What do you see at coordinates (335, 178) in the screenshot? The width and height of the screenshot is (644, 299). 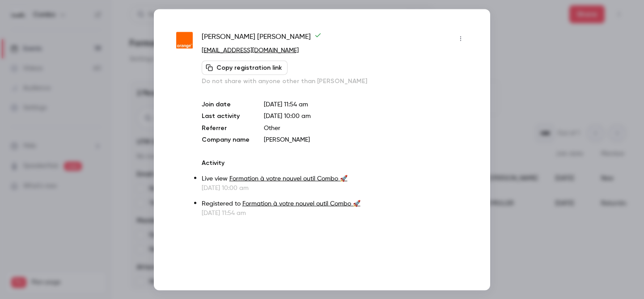 I see `p: Live view` at bounding box center [335, 178].